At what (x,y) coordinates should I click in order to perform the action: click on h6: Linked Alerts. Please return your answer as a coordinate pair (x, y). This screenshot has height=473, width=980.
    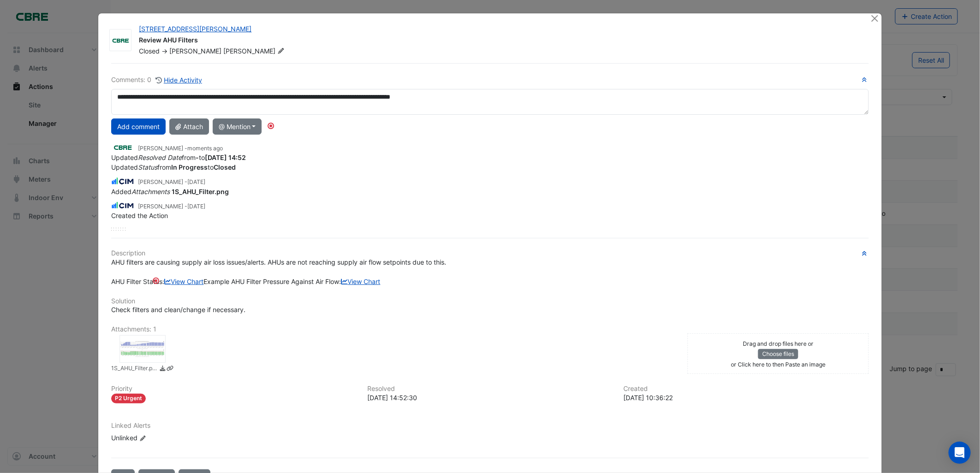
    Looking at the image, I should click on (489, 425).